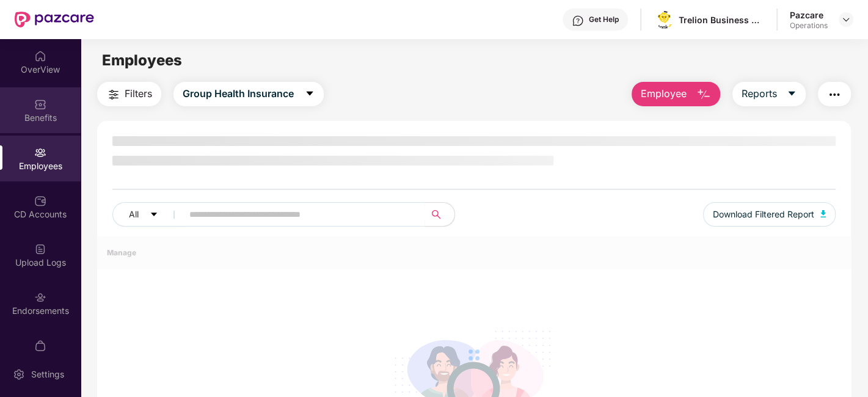 The width and height of the screenshot is (868, 397). I want to click on button: Reportscaret-down, so click(770, 94).